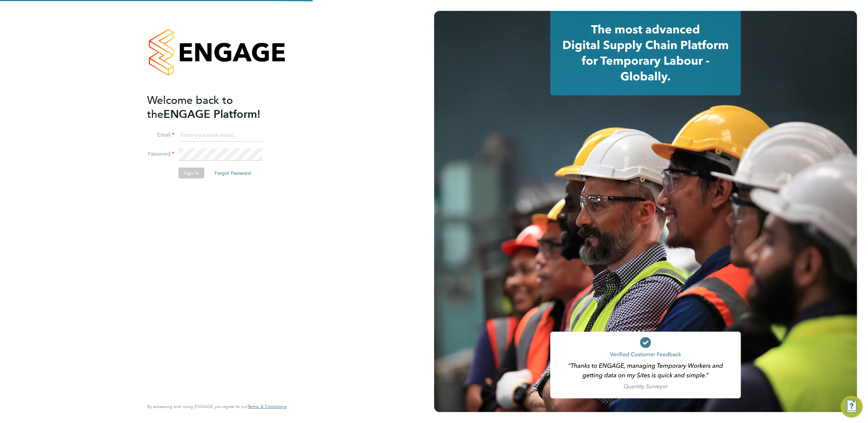 The height and width of the screenshot is (423, 868). Describe the element at coordinates (267, 406) in the screenshot. I see `span: Terms & Conditions` at that location.